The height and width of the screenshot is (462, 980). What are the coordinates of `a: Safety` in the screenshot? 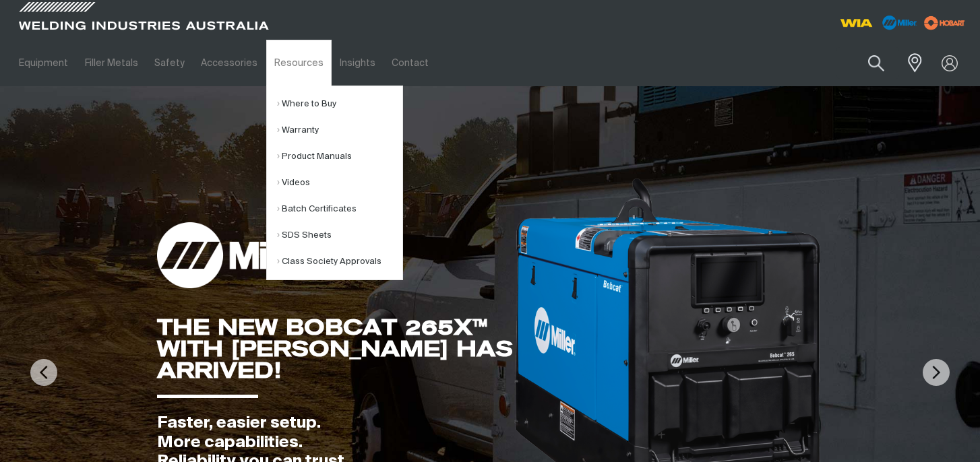 It's located at (169, 62).